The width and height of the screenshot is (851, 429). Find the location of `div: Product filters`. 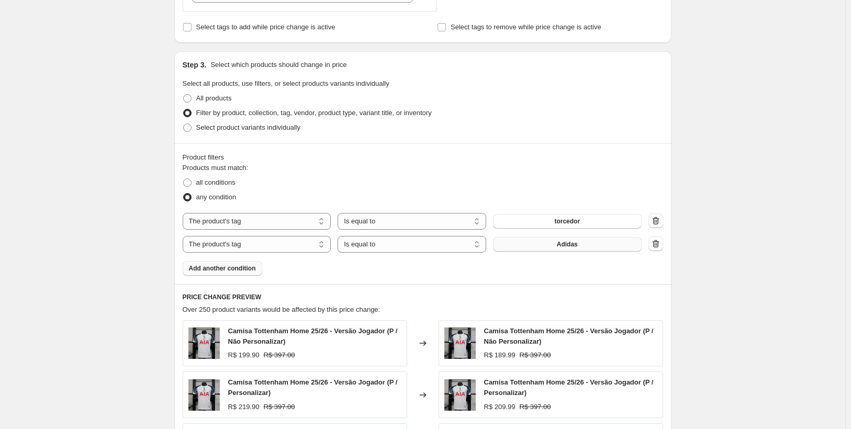

div: Product filters is located at coordinates (423, 158).